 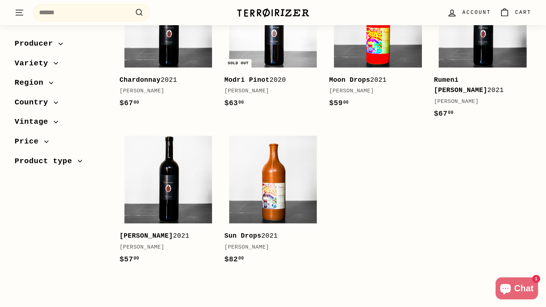 What do you see at coordinates (270, 80) in the screenshot?
I see `div: 2020` at bounding box center [270, 80].